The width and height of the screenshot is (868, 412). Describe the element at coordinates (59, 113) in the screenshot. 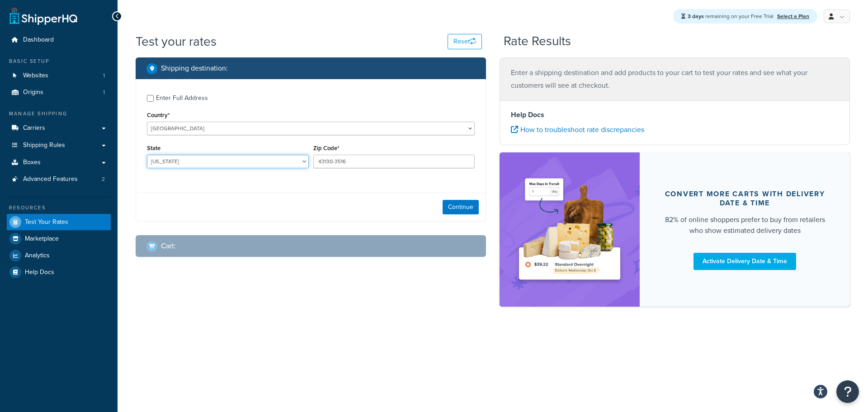

I see `div: Manage Shipping` at that location.